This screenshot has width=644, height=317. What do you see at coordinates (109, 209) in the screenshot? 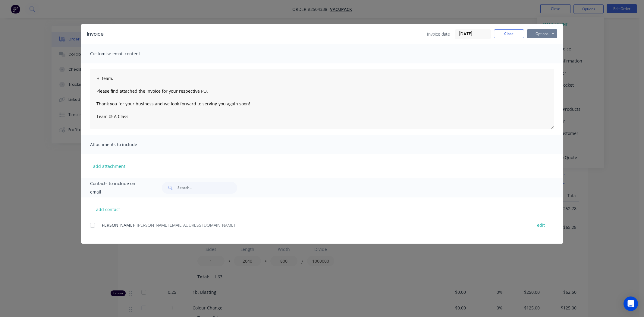
I see `button: add contact` at bounding box center [109, 209].